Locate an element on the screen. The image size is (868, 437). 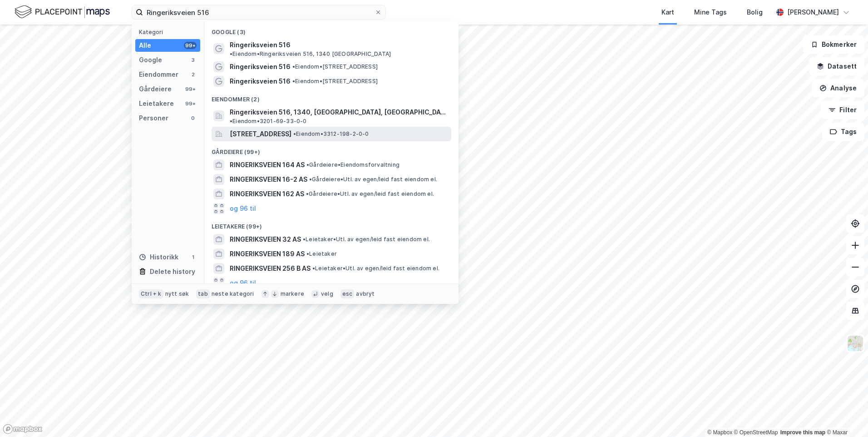
div: Chat Widget is located at coordinates (845, 416).